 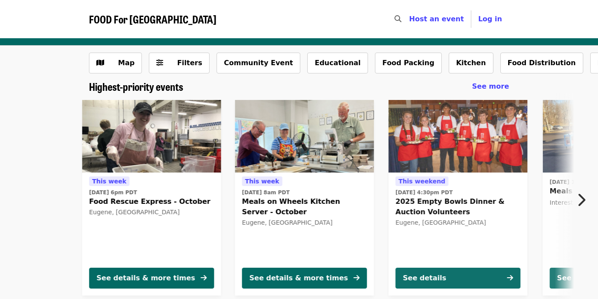 What do you see at coordinates (398, 19) in the screenshot?
I see `i: search icon` at bounding box center [398, 19].